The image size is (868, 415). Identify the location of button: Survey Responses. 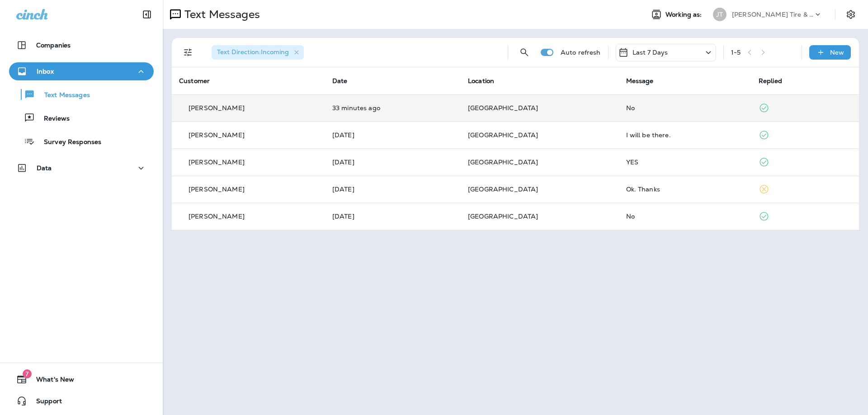
(82, 141).